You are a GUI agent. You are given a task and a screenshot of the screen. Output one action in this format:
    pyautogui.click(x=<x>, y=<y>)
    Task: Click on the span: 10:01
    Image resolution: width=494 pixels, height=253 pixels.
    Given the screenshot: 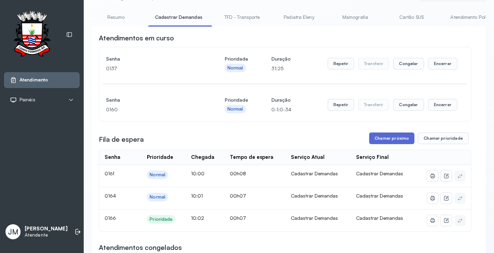 What is the action you would take?
    pyautogui.click(x=197, y=196)
    